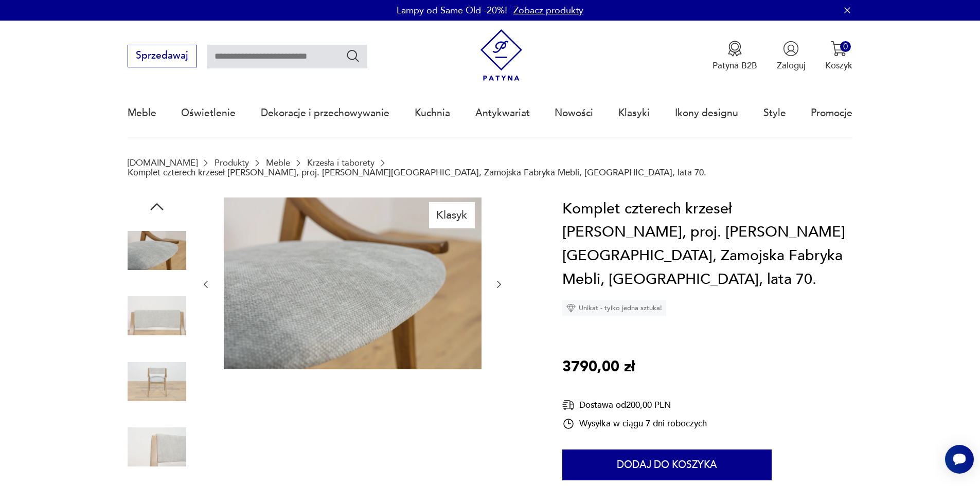  Describe the element at coordinates (353, 55) in the screenshot. I see `button: Szukaj` at that location.